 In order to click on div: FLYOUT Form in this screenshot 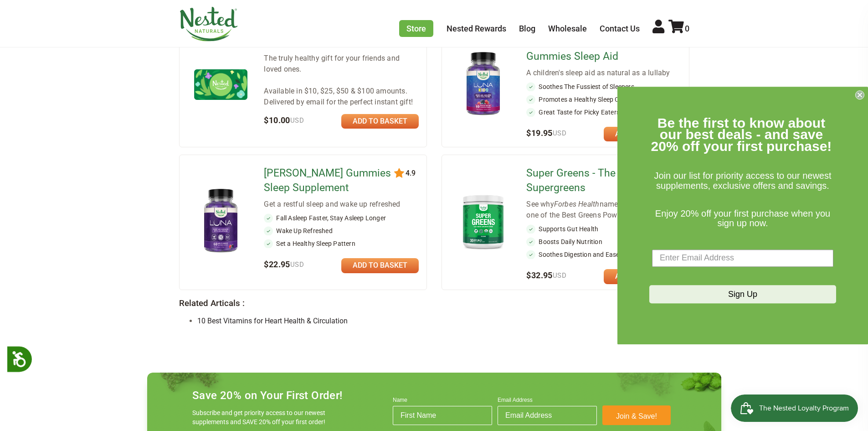, I will do `click(743, 215)`.